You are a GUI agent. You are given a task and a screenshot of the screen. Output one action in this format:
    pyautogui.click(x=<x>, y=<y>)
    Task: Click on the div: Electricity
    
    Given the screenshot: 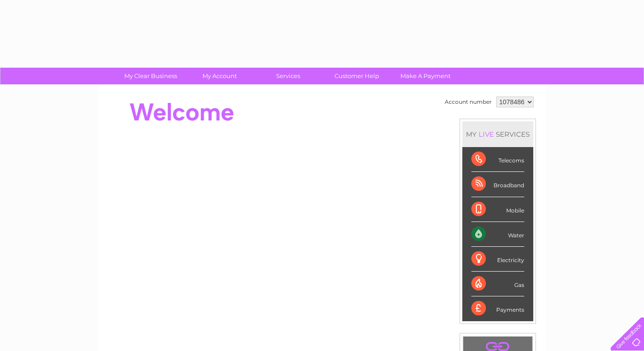 What is the action you would take?
    pyautogui.click(x=498, y=259)
    